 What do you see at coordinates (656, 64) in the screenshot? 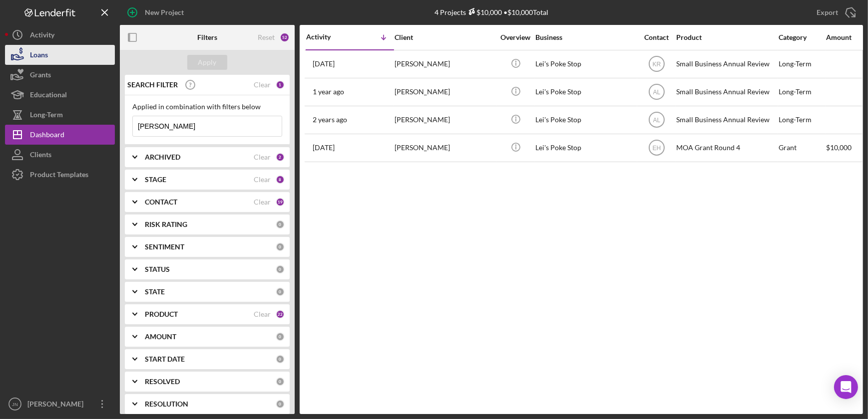
I see `text: KR` at bounding box center [656, 64].